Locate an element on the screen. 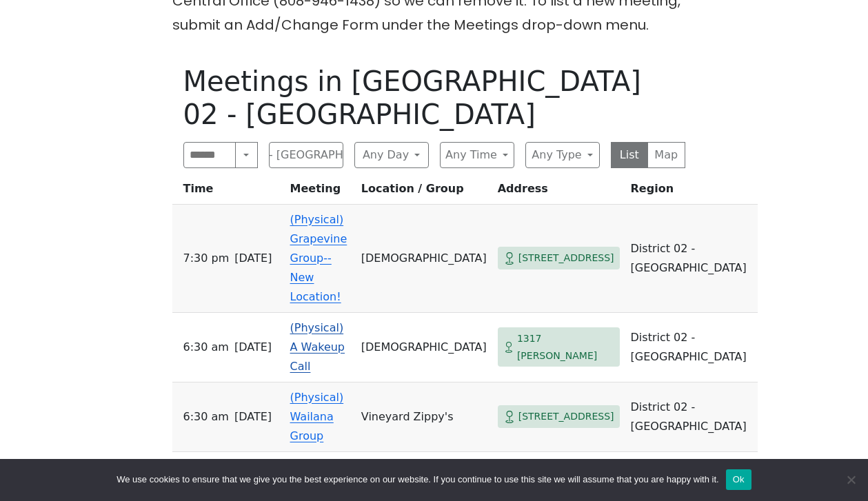 The width and height of the screenshot is (868, 501). button: Ok is located at coordinates (739, 480).